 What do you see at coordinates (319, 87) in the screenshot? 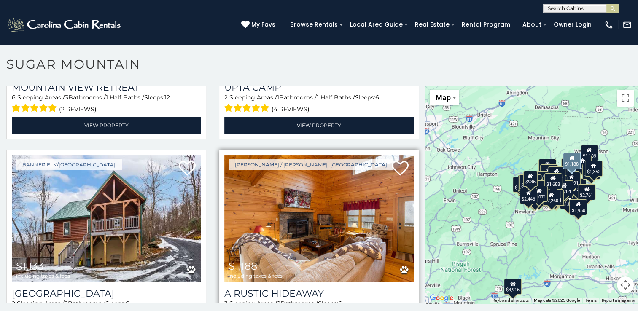
I see `a: Upta Camp` at bounding box center [319, 87].